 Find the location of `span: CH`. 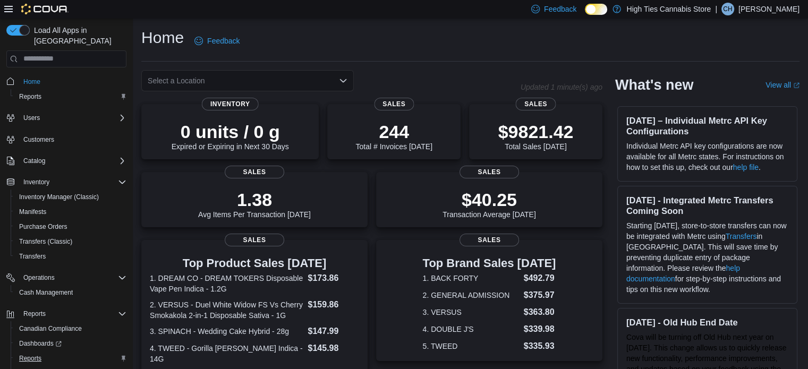

span: CH is located at coordinates (727, 9).